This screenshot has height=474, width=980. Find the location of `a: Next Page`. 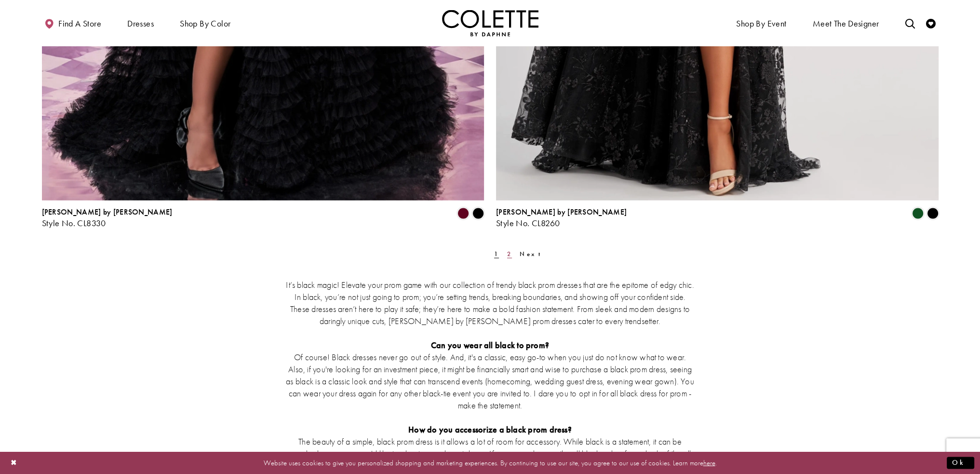

a: Next Page is located at coordinates (533, 253).